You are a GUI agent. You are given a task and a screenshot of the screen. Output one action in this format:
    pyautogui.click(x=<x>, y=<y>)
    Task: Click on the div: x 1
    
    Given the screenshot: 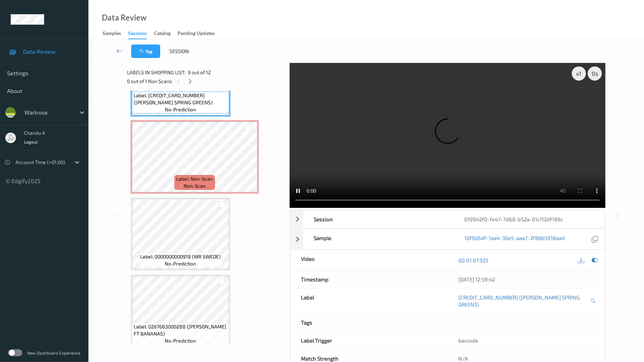 What is the action you would take?
    pyautogui.click(x=579, y=74)
    